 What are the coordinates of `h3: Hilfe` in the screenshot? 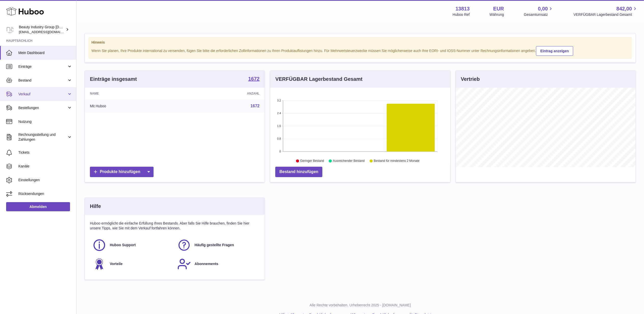 It's located at (95, 206).